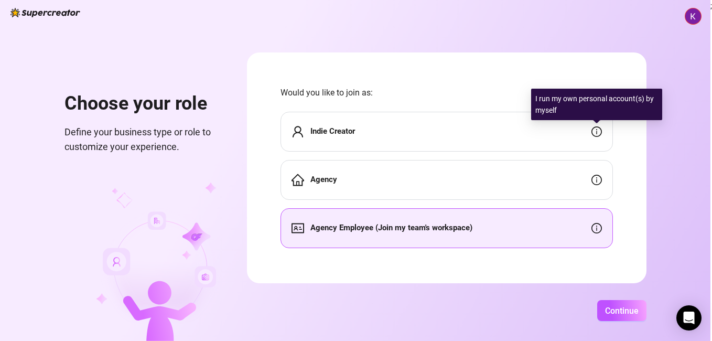 The height and width of the screenshot is (341, 712). I want to click on img: logo, so click(45, 13).